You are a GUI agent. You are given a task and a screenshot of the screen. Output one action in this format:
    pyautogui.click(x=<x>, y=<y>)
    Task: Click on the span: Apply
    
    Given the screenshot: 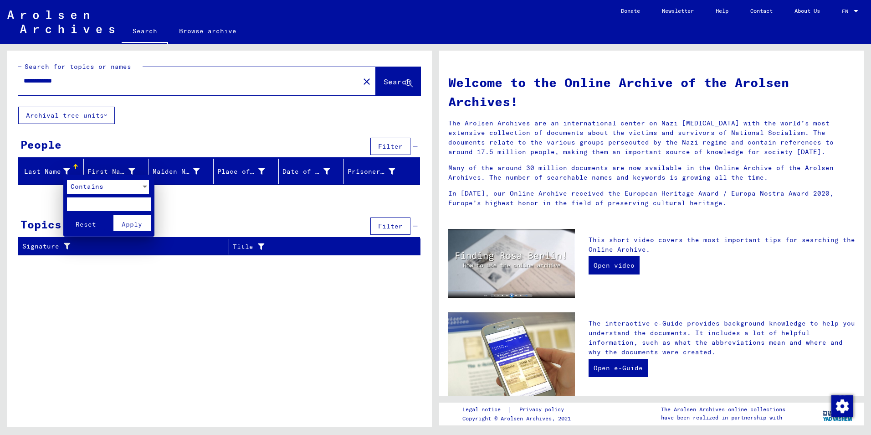 What is the action you would take?
    pyautogui.click(x=132, y=224)
    